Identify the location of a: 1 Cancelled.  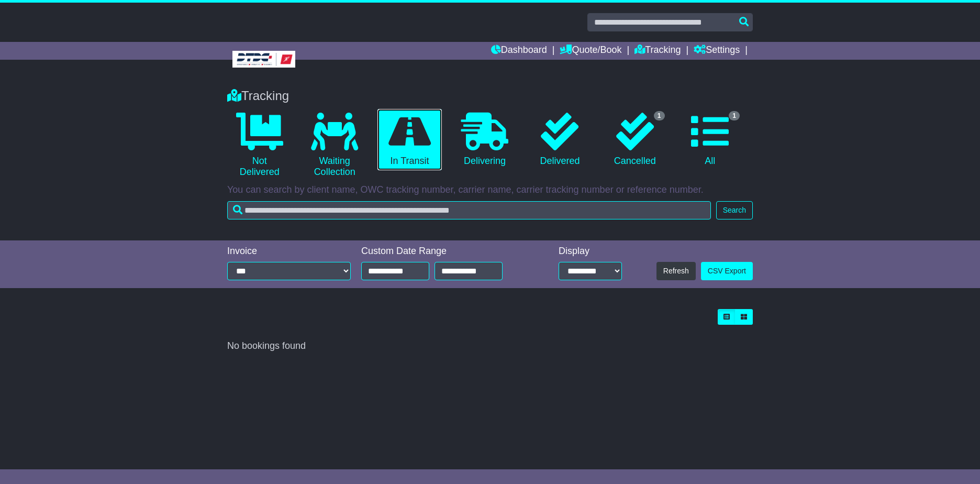
(634, 140).